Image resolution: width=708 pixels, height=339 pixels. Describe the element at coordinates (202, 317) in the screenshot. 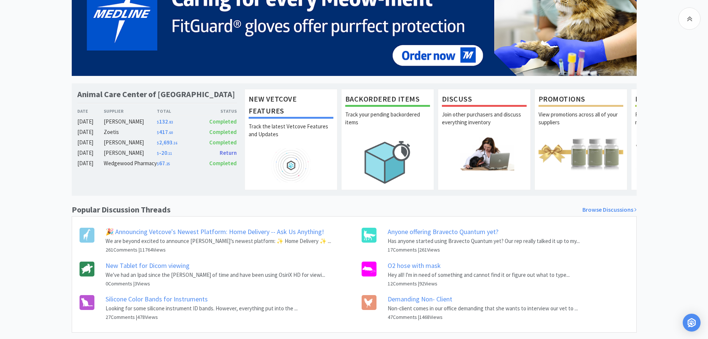

I see `h6: 27 Comments | 478 Views` at that location.